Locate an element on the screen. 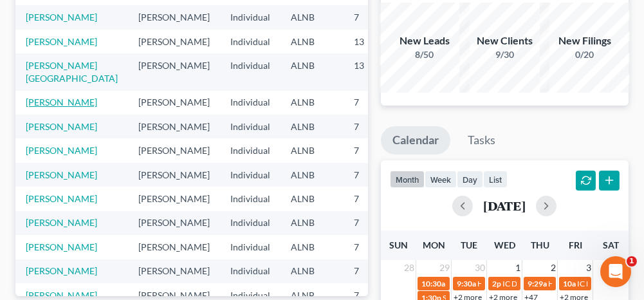 Image resolution: width=644 pixels, height=300 pixels. button: week is located at coordinates (441, 179).